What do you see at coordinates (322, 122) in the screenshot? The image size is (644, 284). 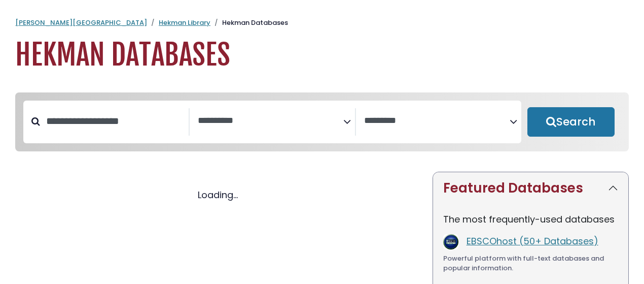 I see `nav: Search filters` at bounding box center [322, 122].